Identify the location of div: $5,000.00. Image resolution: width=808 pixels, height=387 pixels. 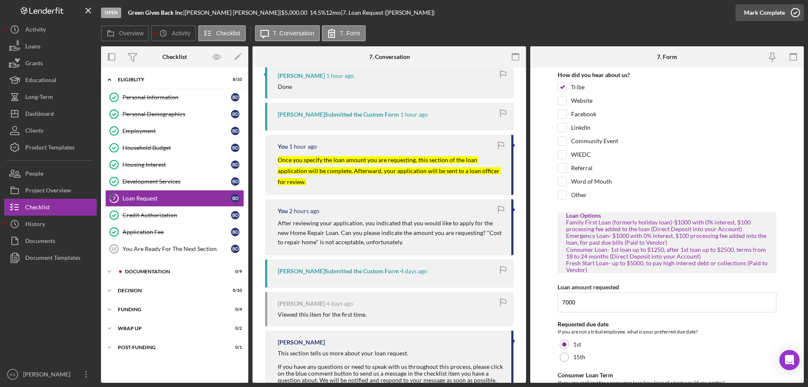
(295, 13).